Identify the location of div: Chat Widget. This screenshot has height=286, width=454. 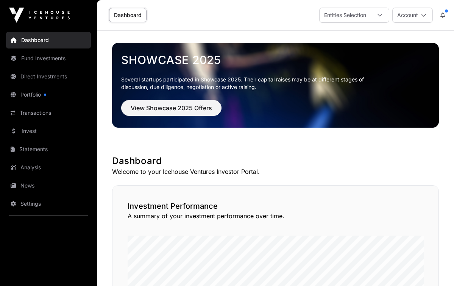
(435, 268).